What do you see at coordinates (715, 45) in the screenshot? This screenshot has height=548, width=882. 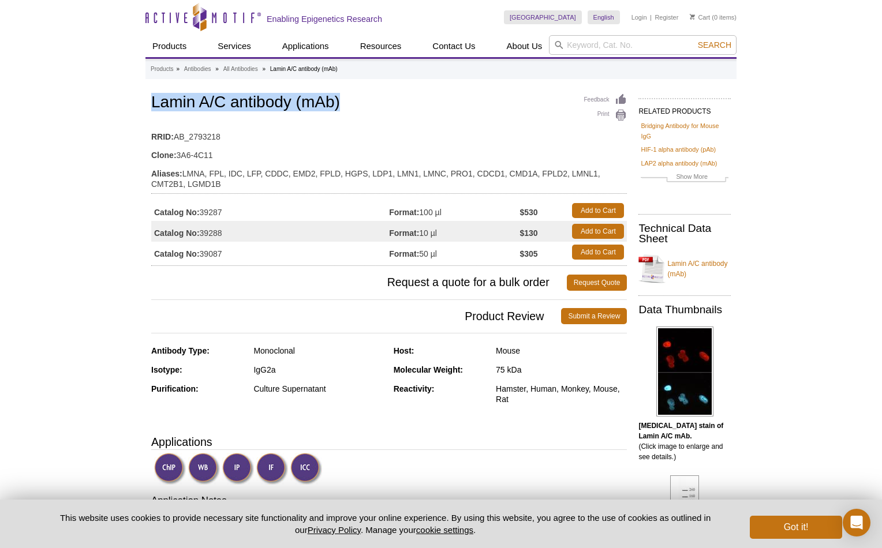 I see `span: Search` at bounding box center [715, 45].